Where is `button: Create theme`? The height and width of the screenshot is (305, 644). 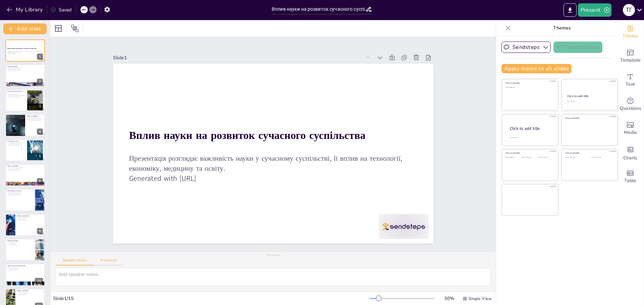 button: Create theme is located at coordinates (578, 47).